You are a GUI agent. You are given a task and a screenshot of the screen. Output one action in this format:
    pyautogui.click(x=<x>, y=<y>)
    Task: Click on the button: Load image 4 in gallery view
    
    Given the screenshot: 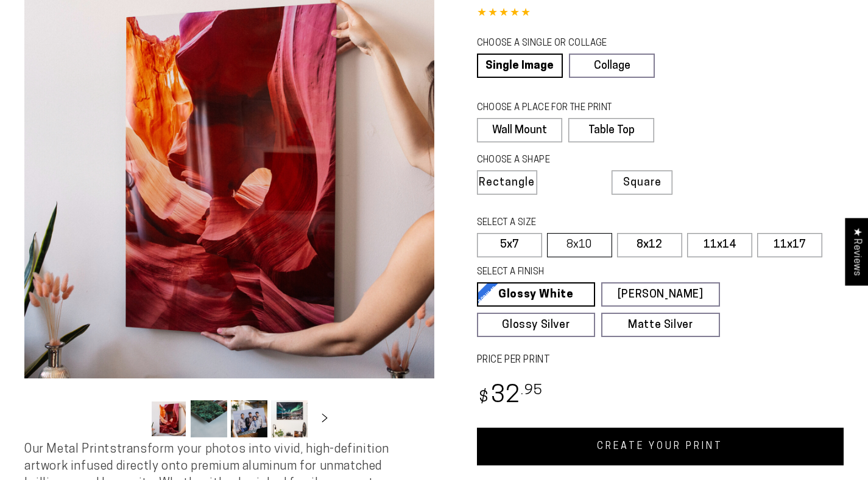 What is the action you would take?
    pyautogui.click(x=289, y=419)
    